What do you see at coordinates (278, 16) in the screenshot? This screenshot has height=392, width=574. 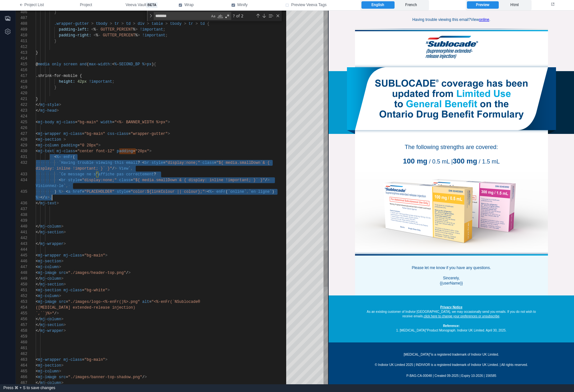 I see `div: Close (Escape)` at bounding box center [278, 16].